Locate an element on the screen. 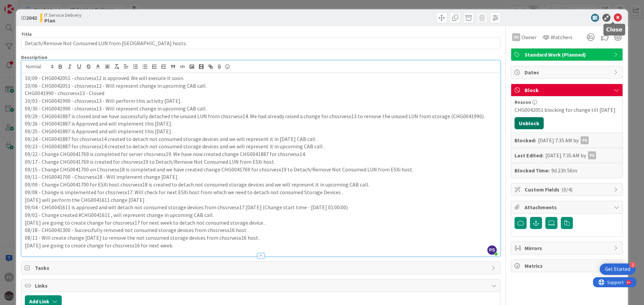 Image resolution: width=644 pixels, height=305 pixels. span: ID is located at coordinates (29, 18).